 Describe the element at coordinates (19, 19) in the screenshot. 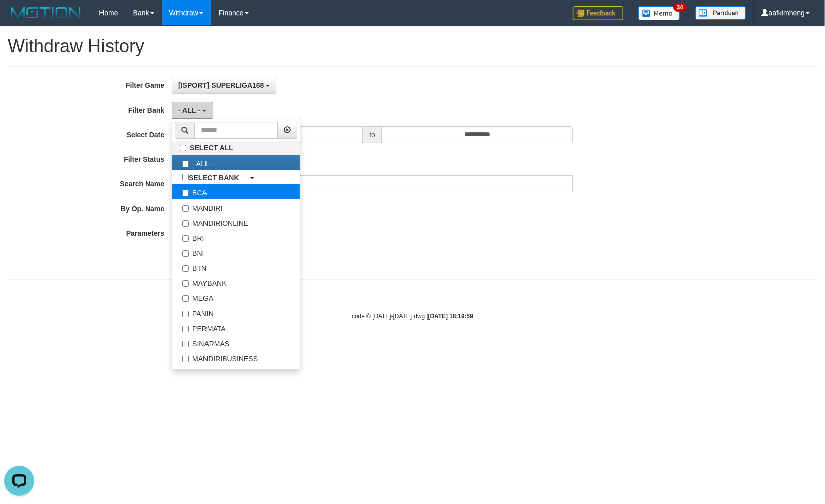

I see `button: Open LiveChat chat widget` at that location.